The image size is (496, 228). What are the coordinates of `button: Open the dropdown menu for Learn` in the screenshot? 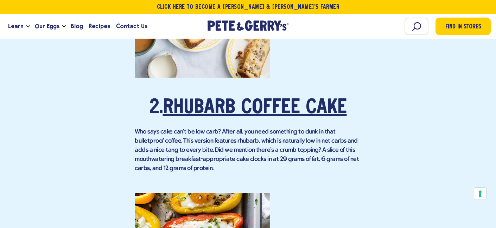 It's located at (28, 26).